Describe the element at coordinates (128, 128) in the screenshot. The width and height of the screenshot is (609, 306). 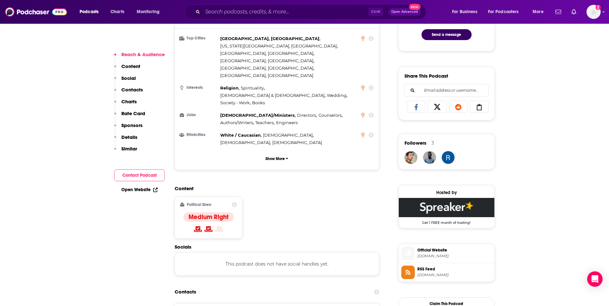
I see `button: Sponsors` at that location.